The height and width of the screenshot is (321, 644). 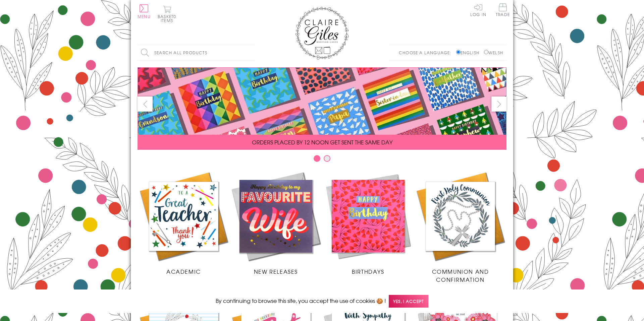 I want to click on span: Academic, so click(x=184, y=271).